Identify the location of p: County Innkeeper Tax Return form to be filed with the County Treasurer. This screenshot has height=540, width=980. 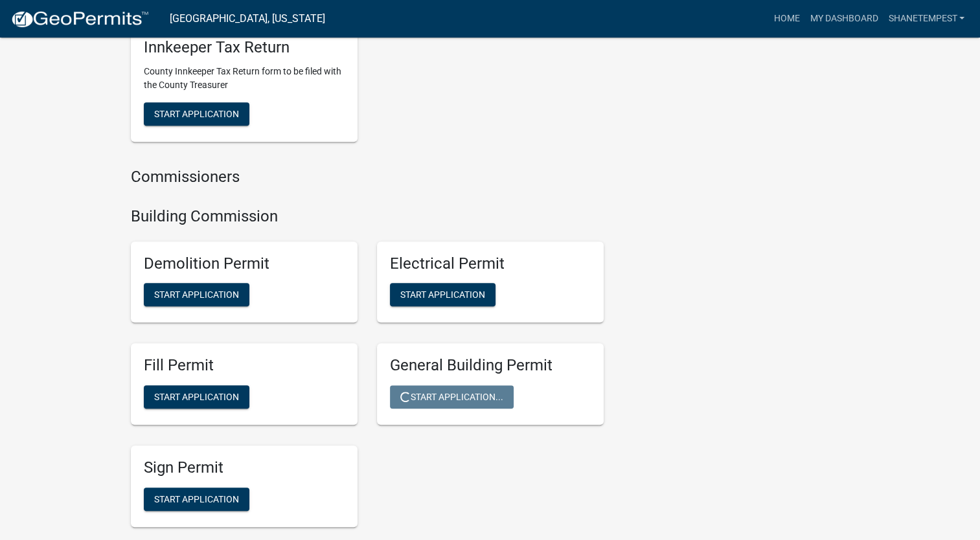
(244, 78).